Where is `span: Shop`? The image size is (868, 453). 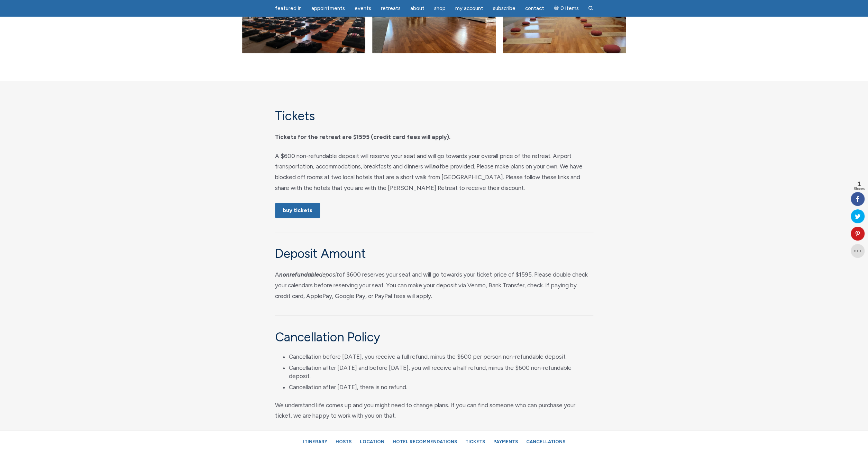
span: Shop is located at coordinates (440, 8).